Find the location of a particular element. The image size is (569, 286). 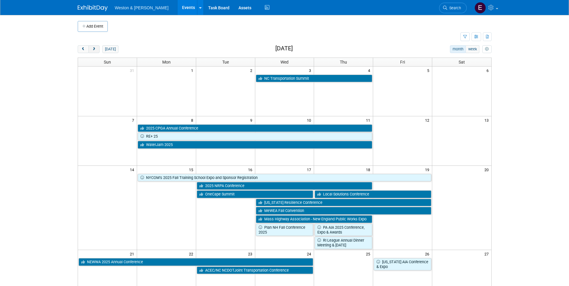

span: Sat is located at coordinates (462, 62).